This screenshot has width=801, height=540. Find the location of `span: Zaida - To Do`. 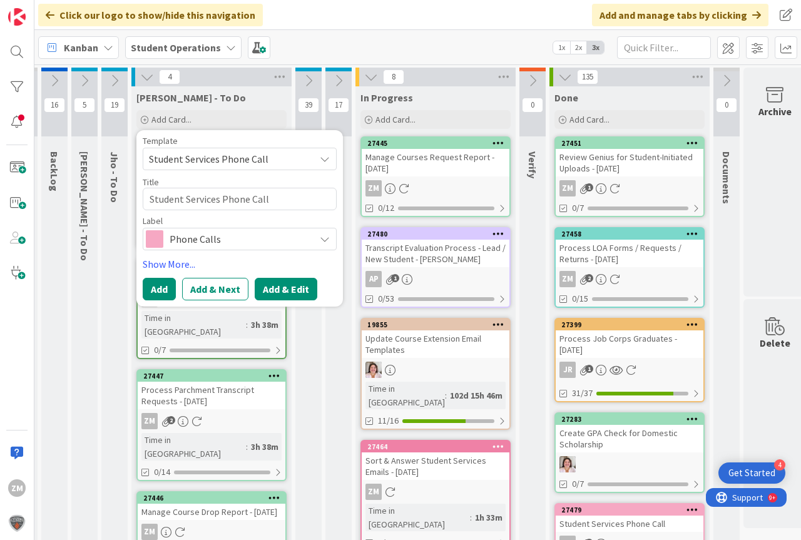

span: Zaida - To Do is located at coordinates (191, 98).